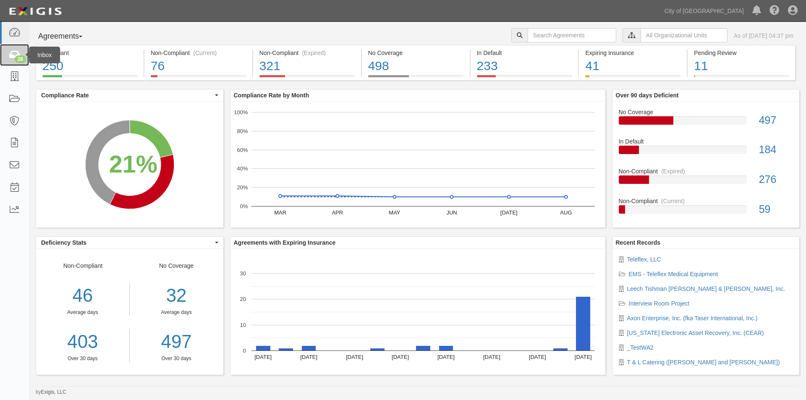 This screenshot has height=400, width=806. I want to click on div: 32, so click(176, 295).